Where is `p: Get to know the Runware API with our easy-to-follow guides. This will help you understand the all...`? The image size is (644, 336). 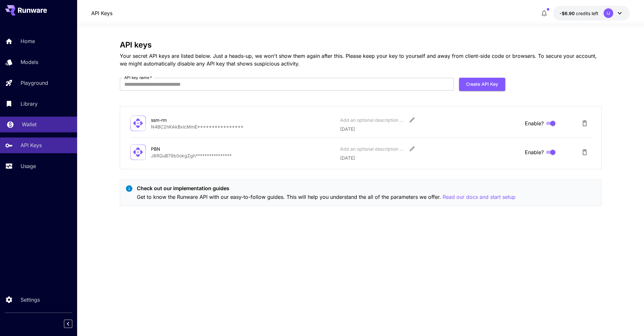
p: Get to know the Runware API with our easy-to-follow guides. This will help you understand the all... is located at coordinates (326, 197).